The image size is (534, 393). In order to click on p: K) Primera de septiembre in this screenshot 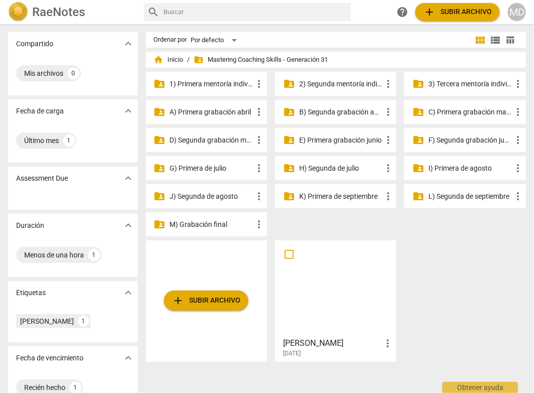, I will do `click(340, 196)`.